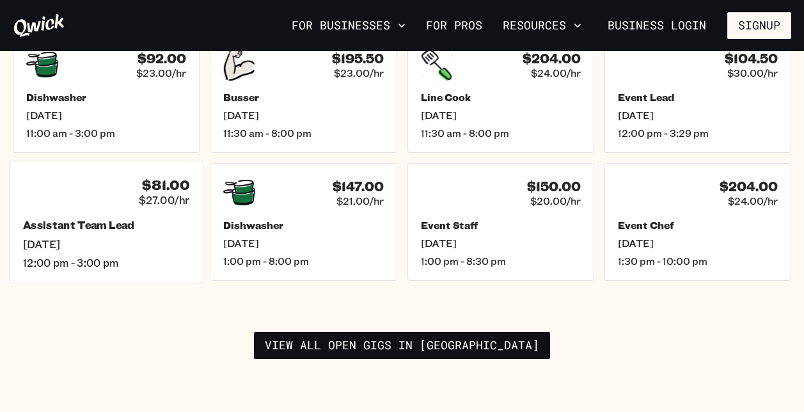 This screenshot has width=804, height=412. What do you see at coordinates (106, 133) in the screenshot?
I see `span: 11:00 am - 3:00 pm` at bounding box center [106, 133].